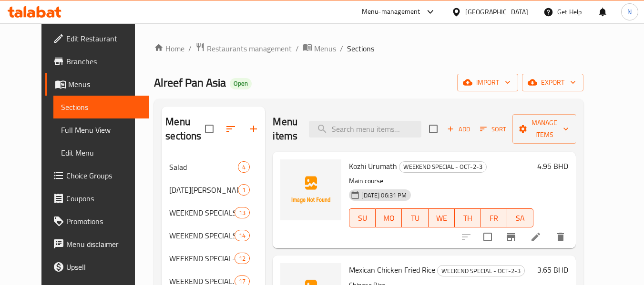 The width and height of the screenshot is (644, 285). I want to click on h2: Menu sections, so click(185, 129).